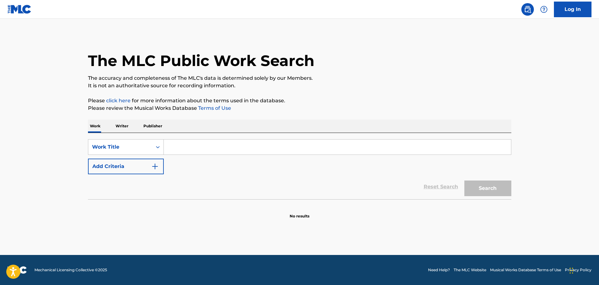 This screenshot has width=599, height=285. I want to click on span: Mechanical Licensing Collective © 2025, so click(71, 270).